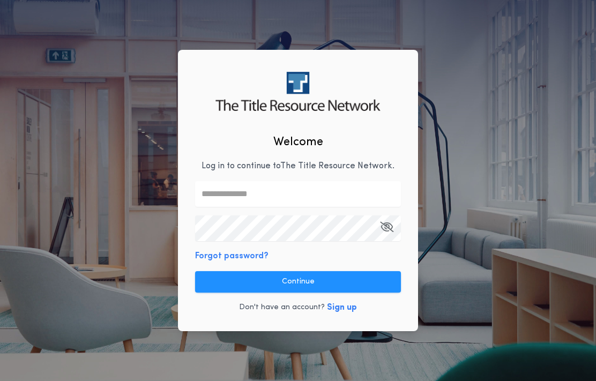  Describe the element at coordinates (298, 142) in the screenshot. I see `h2: Welcome` at that location.